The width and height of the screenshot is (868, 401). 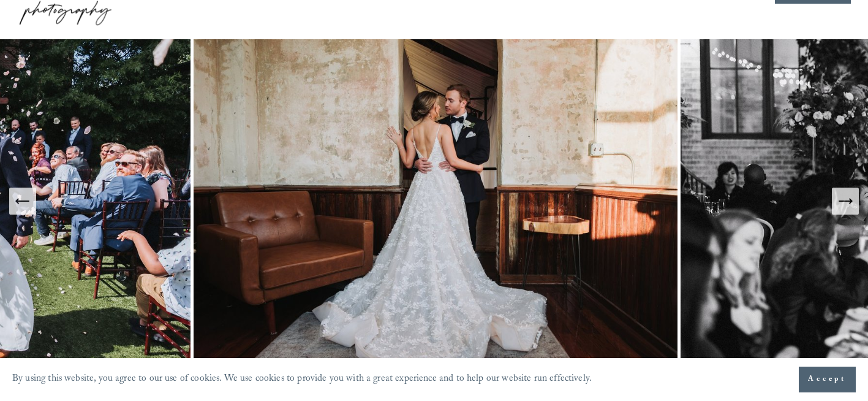 What do you see at coordinates (827, 379) in the screenshot?
I see `button: Accept` at bounding box center [827, 379].